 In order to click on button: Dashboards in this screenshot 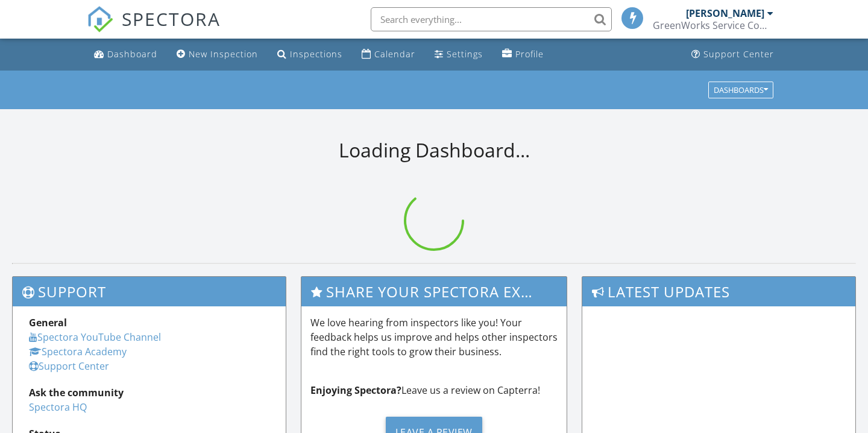, I will do `click(741, 90)`.